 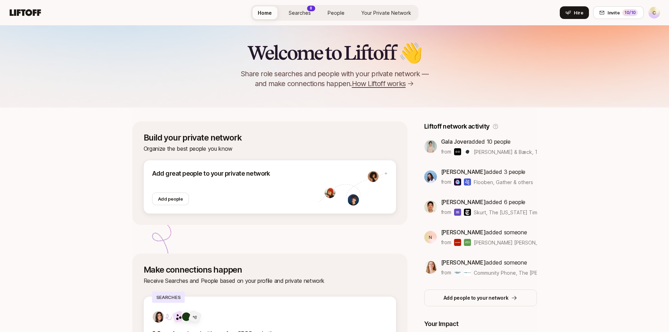 I want to click on h2: Welcome to Liftoff 👋, so click(x=334, y=53).